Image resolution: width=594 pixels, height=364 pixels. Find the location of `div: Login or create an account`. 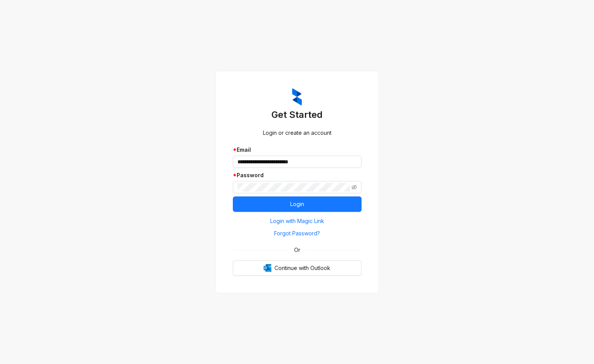

div: Login or create an account is located at coordinates (297, 133).